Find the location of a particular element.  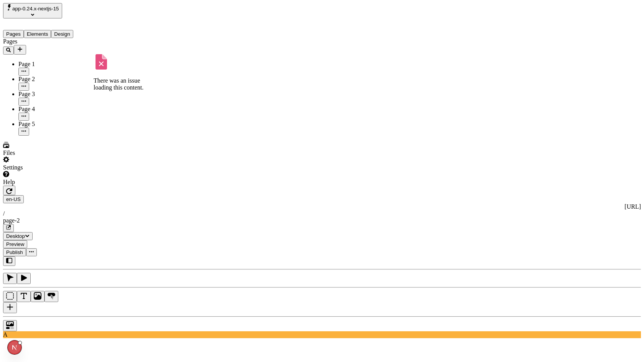

span: Preview is located at coordinates (15, 244).